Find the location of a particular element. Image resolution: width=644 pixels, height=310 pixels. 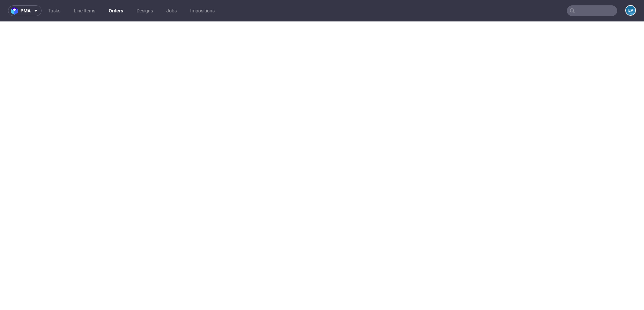

a: Designs is located at coordinates (144, 10).